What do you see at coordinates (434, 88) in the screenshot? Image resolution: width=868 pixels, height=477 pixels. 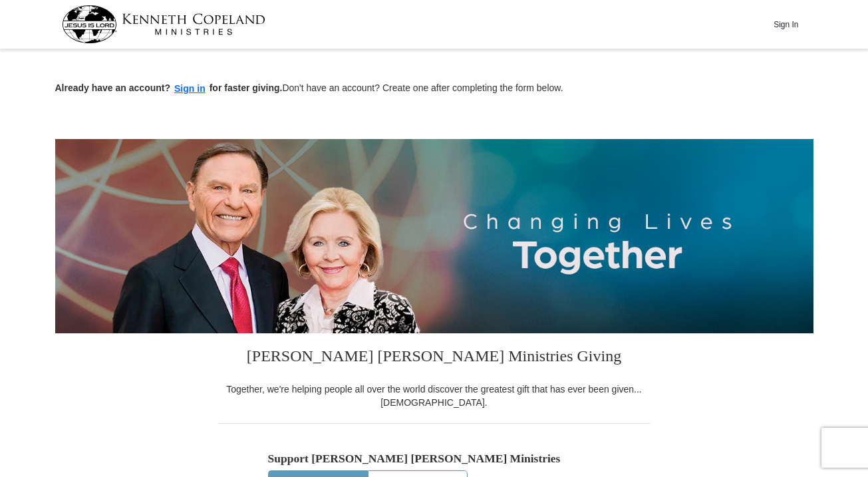 I see `p: Don't have an account? Create one after completing the form below.` at bounding box center [434, 88].